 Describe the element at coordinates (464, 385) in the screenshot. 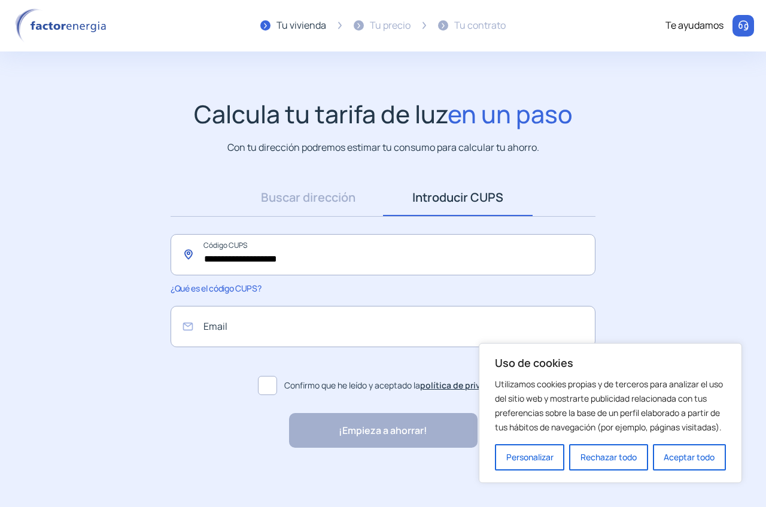

I see `a: política de privacidad` at that location.